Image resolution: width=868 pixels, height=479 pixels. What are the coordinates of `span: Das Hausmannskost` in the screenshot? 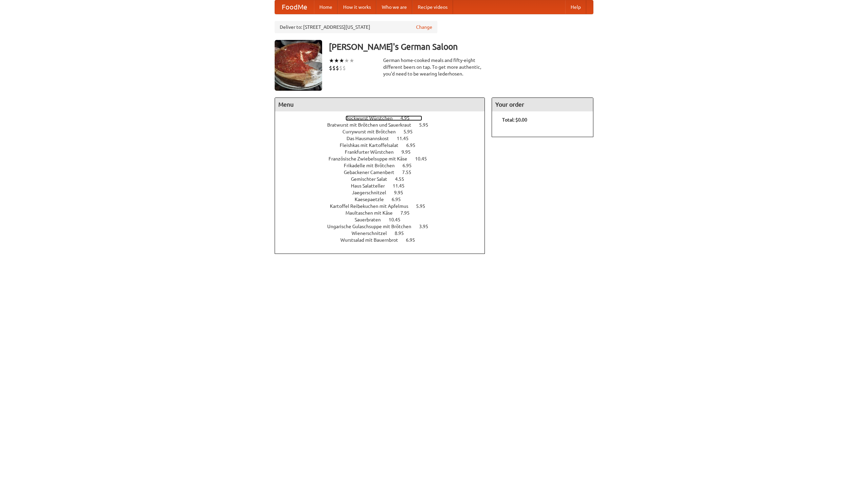 It's located at (371, 139).